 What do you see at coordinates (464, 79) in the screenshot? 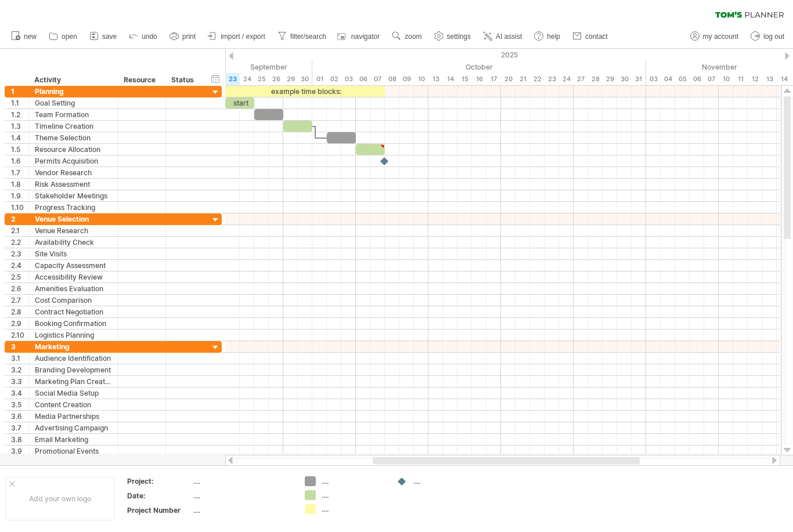
I see `div: Wednesday, 15 October 2025` at bounding box center [464, 79].